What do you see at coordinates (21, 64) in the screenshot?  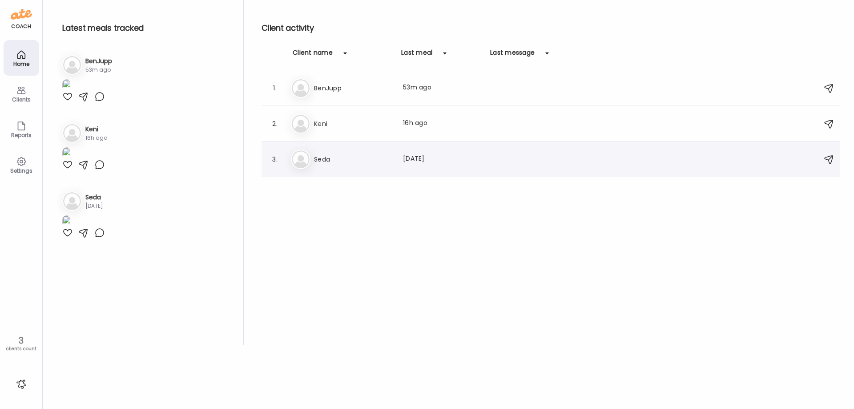 I see `div: Home` at bounding box center [21, 64].